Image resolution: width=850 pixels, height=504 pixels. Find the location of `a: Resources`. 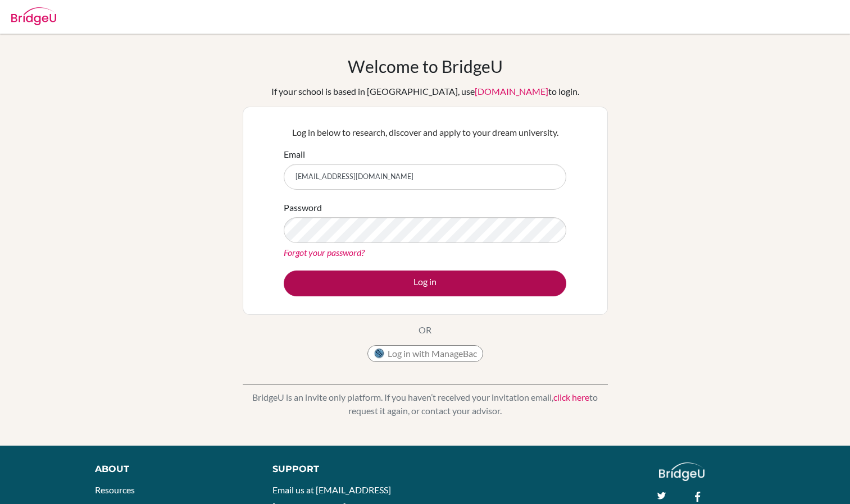

a: Resources is located at coordinates (115, 489).